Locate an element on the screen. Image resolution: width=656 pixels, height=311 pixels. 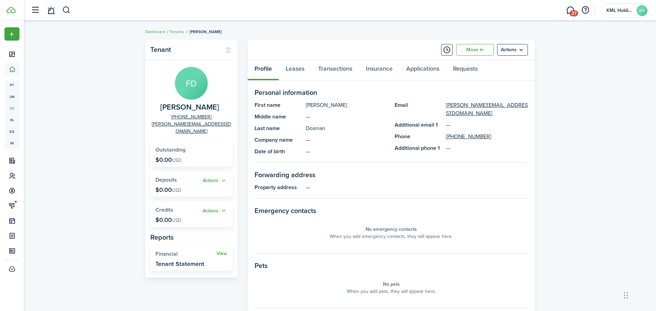
span: Credits is located at coordinates (164, 210).